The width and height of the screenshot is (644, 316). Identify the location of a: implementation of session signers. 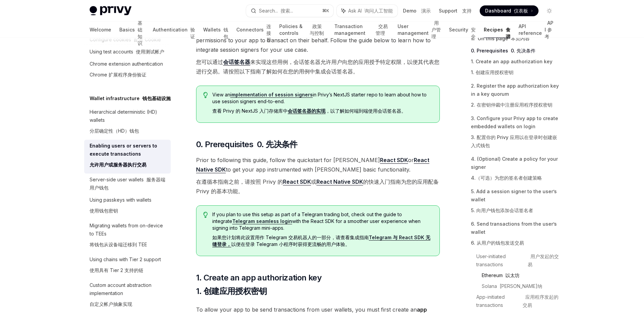
(272, 95).